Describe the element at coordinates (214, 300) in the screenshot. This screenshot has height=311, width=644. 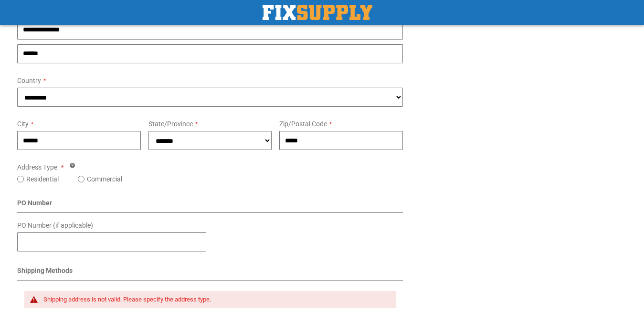
I see `div: Shipping address is not valid. Please specify the address type.` at that location.